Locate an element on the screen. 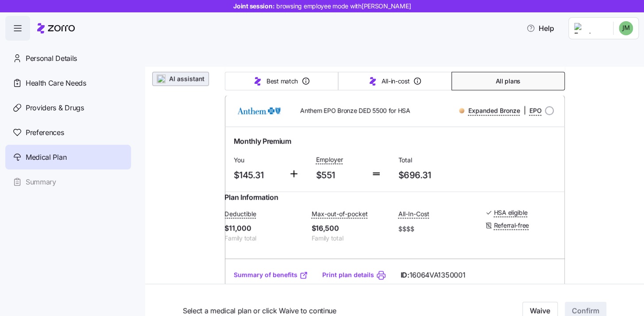  span: Referral-free is located at coordinates (511, 226).